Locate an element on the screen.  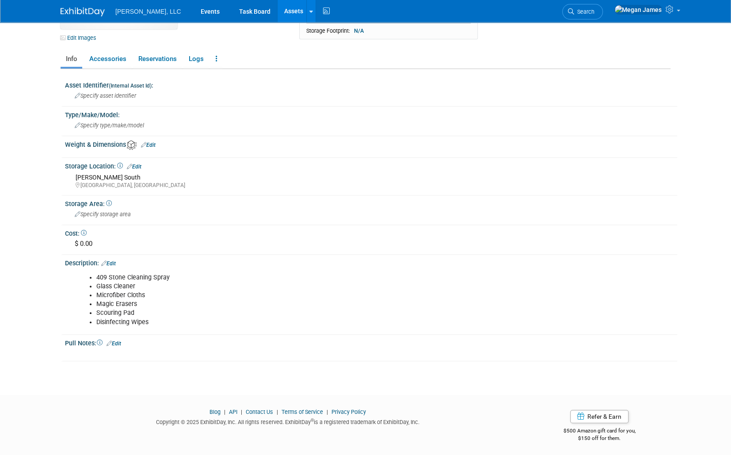
img: Asset Weight and Dimensions is located at coordinates (132, 145).